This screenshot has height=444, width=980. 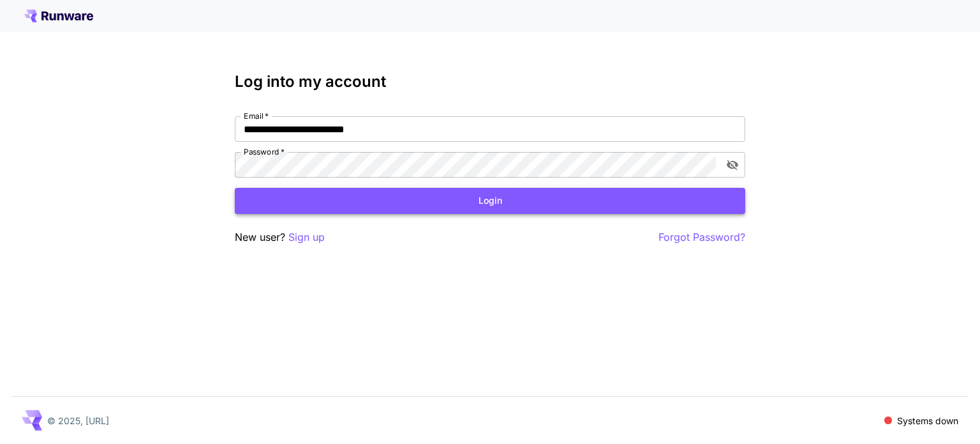 I want to click on p: New user?, so click(x=279, y=237).